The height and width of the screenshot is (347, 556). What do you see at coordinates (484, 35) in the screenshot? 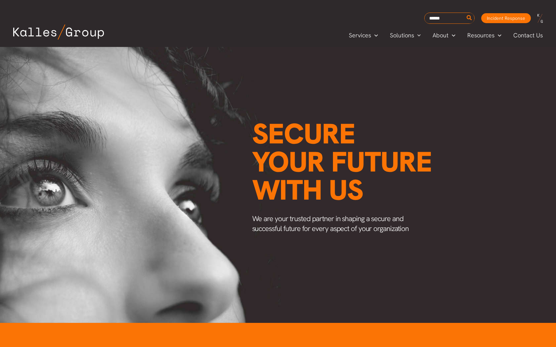
I see `a: ResourcesMenu Toggle` at bounding box center [484, 35].